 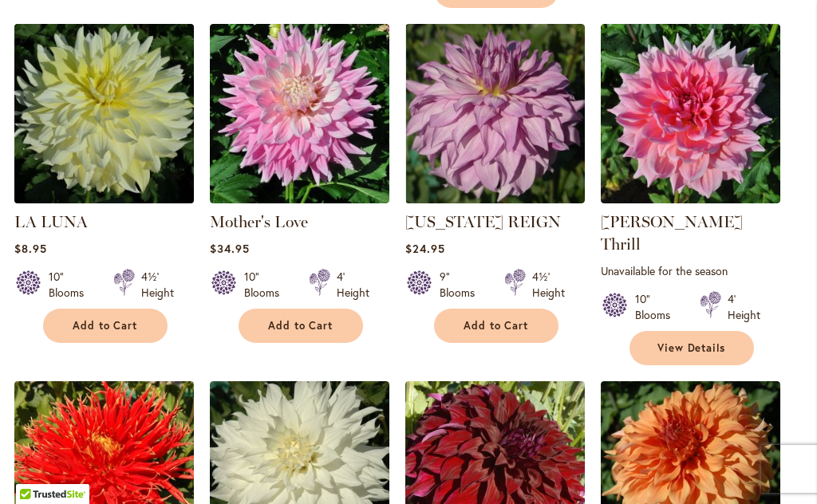 What do you see at coordinates (51, 221) in the screenshot?
I see `a: LA LUNA` at bounding box center [51, 221].